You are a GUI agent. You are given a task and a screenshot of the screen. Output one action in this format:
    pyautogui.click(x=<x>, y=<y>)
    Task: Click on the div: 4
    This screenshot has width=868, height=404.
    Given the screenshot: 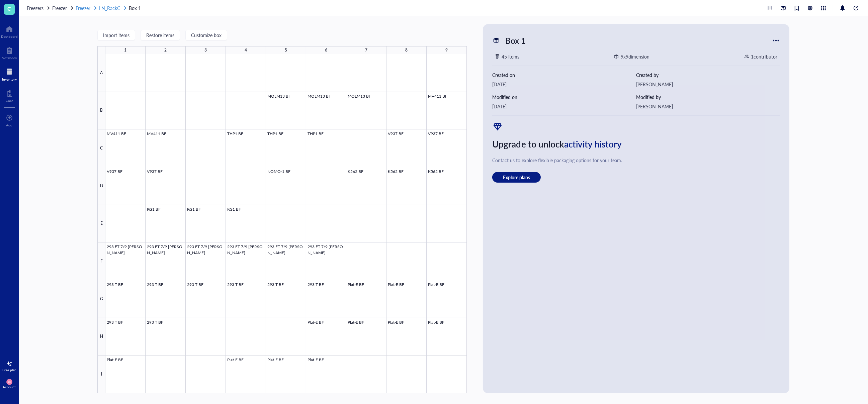 What is the action you would take?
    pyautogui.click(x=245, y=50)
    